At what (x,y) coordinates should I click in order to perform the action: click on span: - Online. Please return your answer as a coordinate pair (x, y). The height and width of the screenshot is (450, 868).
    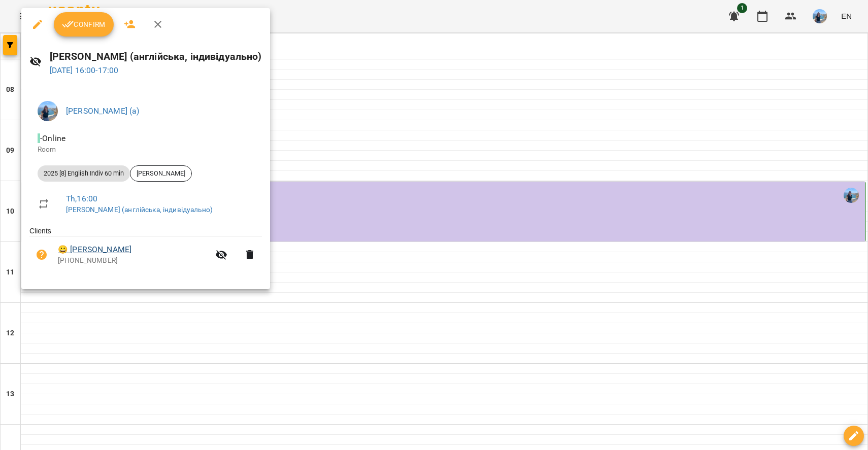
    Looking at the image, I should click on (52, 138).